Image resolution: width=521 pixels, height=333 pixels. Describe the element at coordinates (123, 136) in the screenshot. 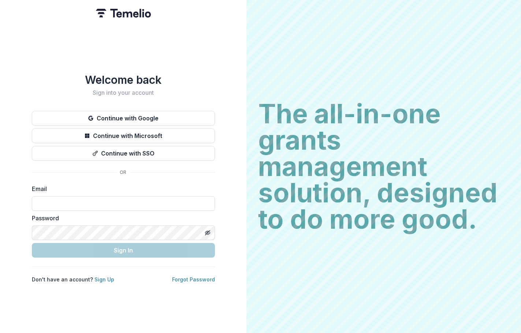

I see `button: Continue with Microsoft` at that location.